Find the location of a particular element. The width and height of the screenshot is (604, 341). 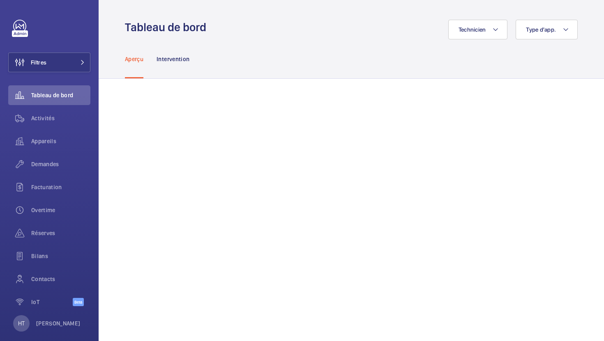

span: IoT is located at coordinates (52, 302).